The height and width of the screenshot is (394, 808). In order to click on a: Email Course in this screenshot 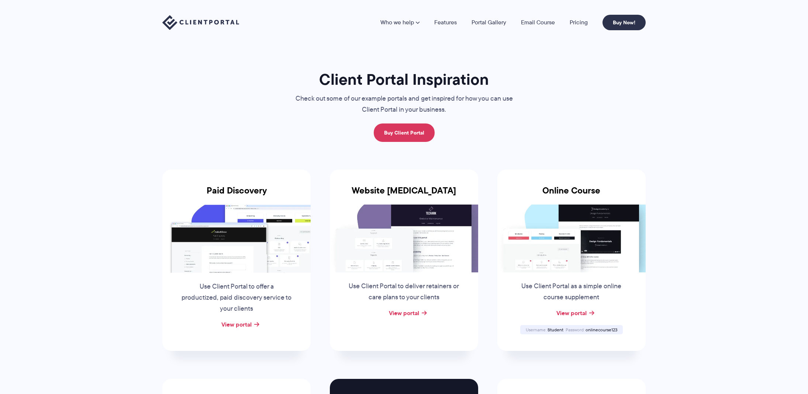, I will do `click(538, 23)`.